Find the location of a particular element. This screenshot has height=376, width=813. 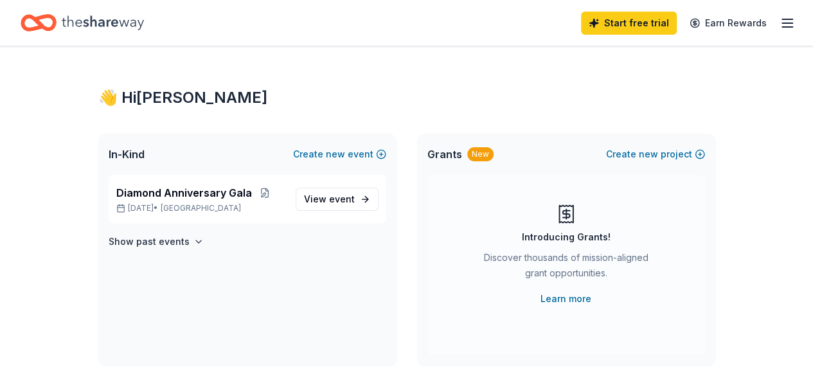

button: Createnewevent is located at coordinates (339, 154).